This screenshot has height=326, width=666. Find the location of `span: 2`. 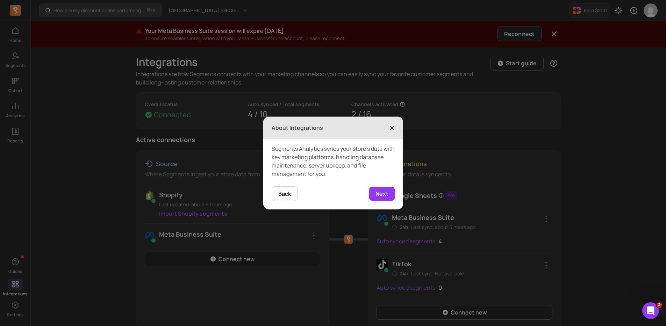

span: 2 is located at coordinates (659, 305).